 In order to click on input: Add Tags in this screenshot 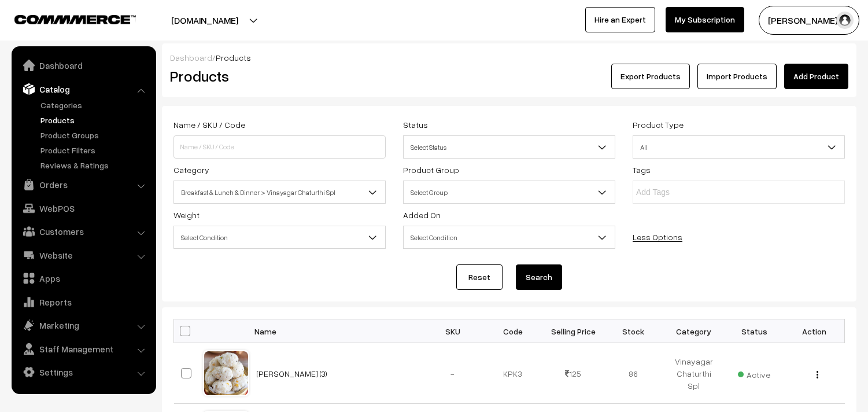, I will do `click(686, 192)`.